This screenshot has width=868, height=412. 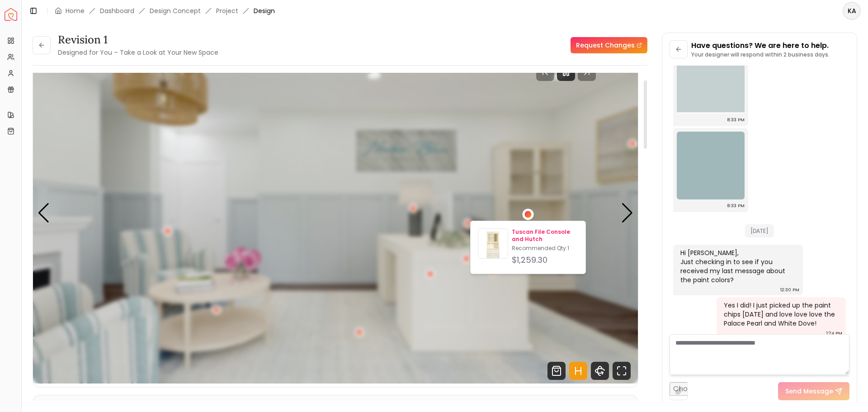 What do you see at coordinates (600, 371) in the screenshot?
I see `svg: 360 View` at bounding box center [600, 371].